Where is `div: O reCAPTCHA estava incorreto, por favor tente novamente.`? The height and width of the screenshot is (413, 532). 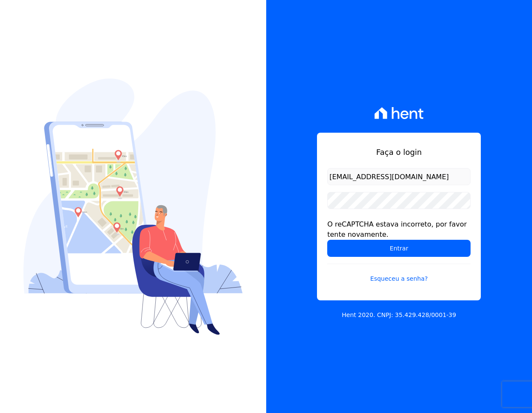 div: O reCAPTCHA estava incorreto, por favor tente novamente. is located at coordinates (399, 230).